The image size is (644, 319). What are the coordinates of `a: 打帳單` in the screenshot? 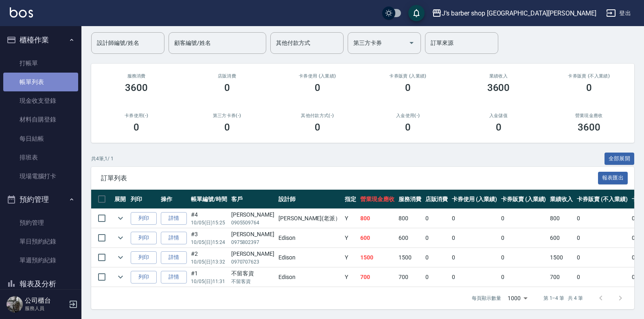 It's located at (41, 63).